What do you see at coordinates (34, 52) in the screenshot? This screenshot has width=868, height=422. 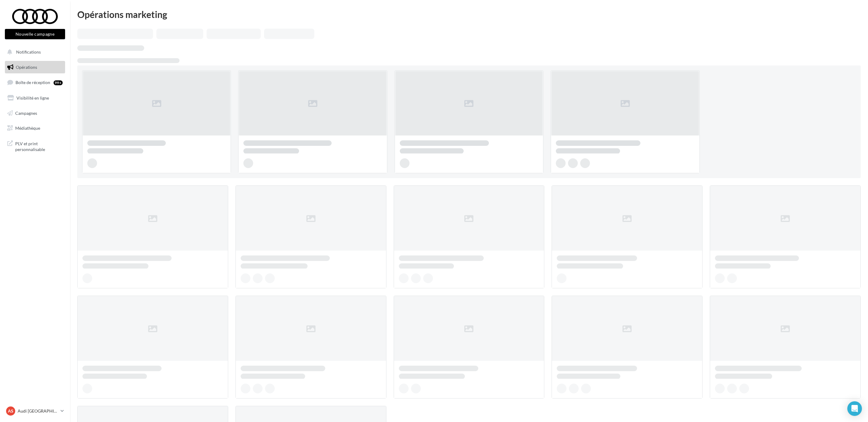 I see `button: Notifications` at bounding box center [34, 52].